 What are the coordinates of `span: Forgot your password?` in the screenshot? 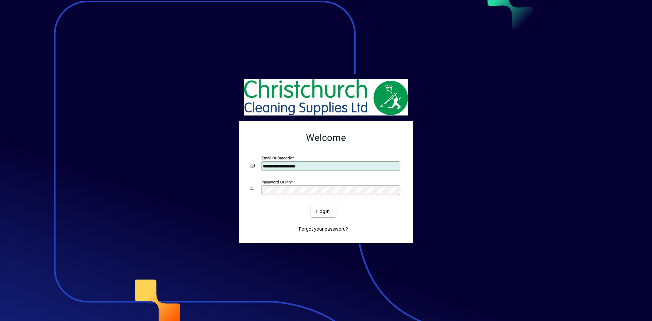 It's located at (323, 229).